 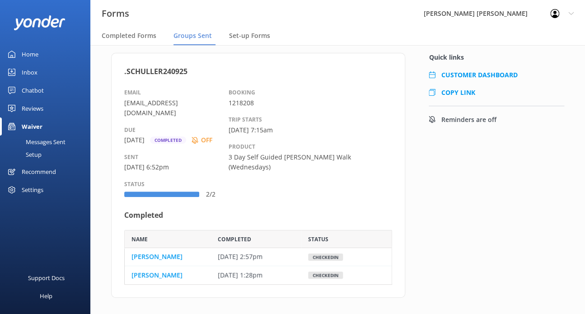 I want to click on span: SENT, so click(x=131, y=157).